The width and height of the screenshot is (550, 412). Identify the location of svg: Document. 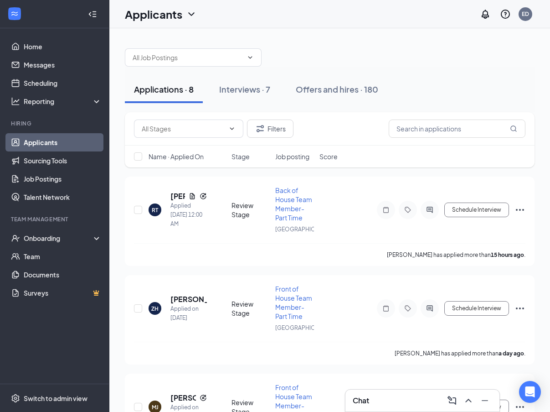
(192, 196).